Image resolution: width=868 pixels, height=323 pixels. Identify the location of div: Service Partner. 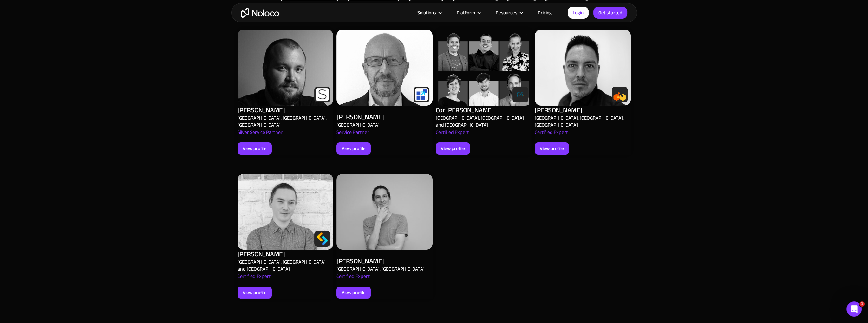
(352, 135).